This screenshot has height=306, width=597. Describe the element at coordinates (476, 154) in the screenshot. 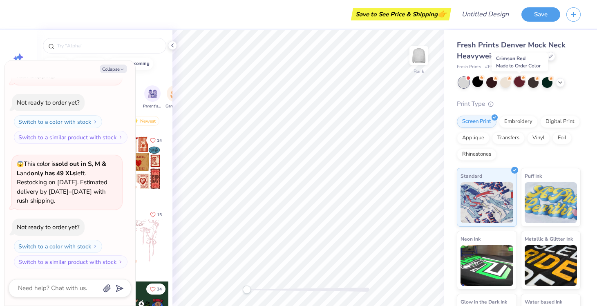

I see `div: Rhinestones` at that location.